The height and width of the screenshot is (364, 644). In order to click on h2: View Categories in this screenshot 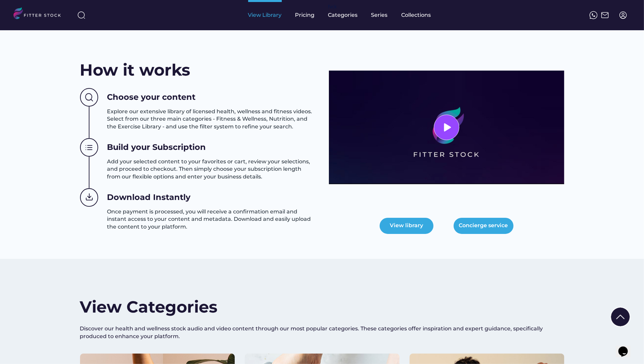, I will do `click(148, 307)`.